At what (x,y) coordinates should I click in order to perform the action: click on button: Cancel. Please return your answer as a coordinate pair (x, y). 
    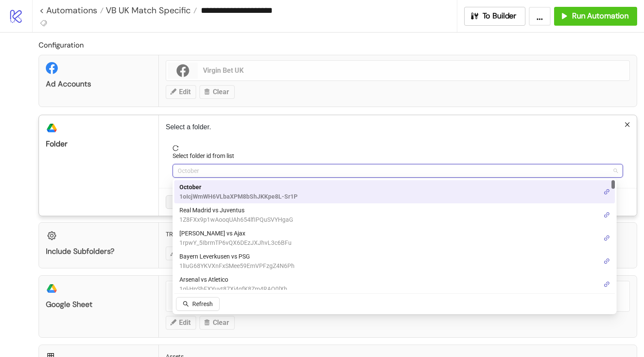
    Looking at the image, I should click on (181, 202).